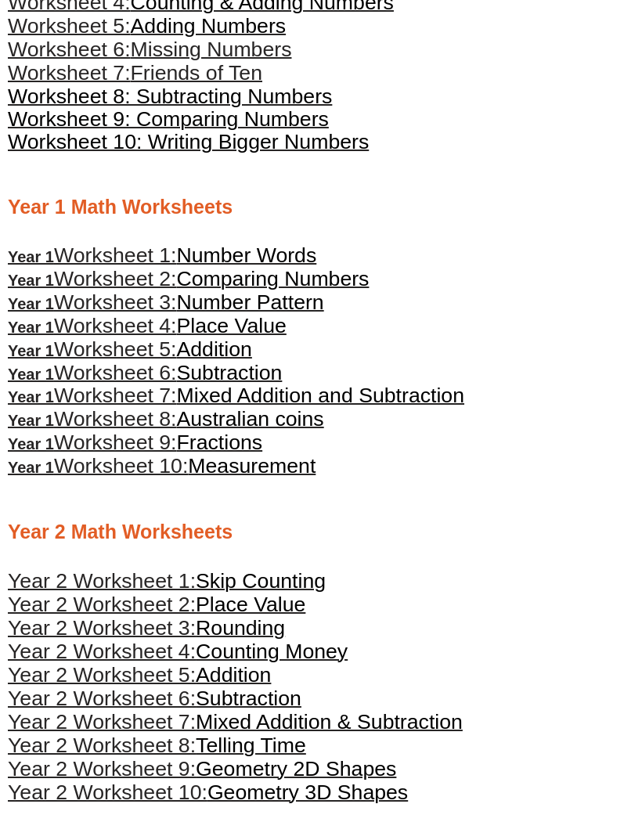  What do you see at coordinates (135, 74) in the screenshot?
I see `a: Worksheet 7:Friends of Ten` at bounding box center [135, 74].